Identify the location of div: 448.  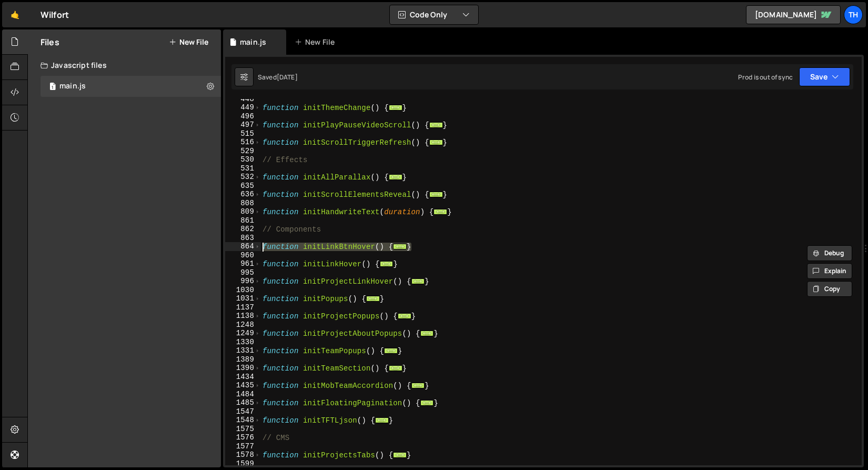
(243, 99).